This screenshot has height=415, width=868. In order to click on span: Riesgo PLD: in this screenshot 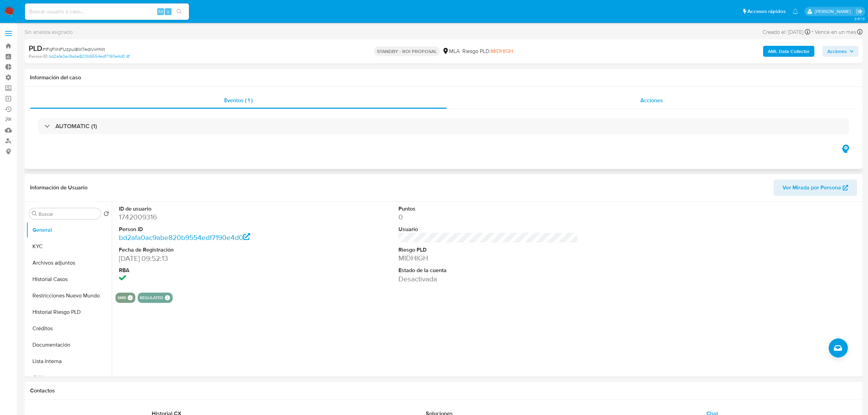, I will do `click(488, 51)`.